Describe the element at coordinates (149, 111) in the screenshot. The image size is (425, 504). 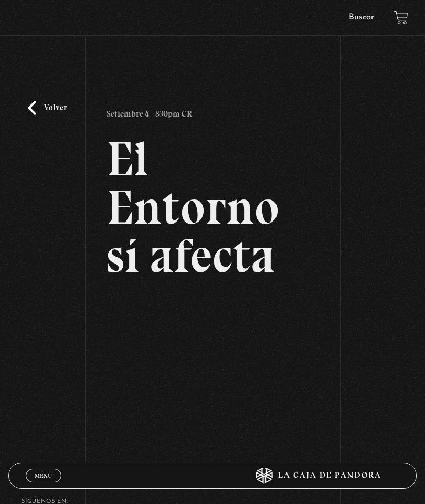
I see `p: Setiembre 4 - 830pm CR` at that location.